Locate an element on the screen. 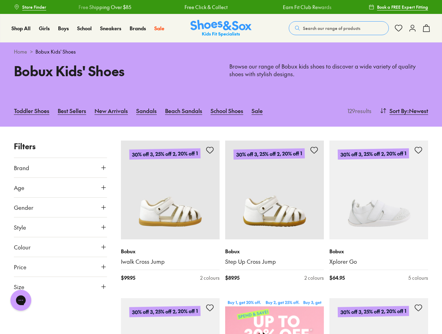 Image resolution: width=442 pixels, height=334 pixels. a: Toddler Shoes is located at coordinates (32, 111).